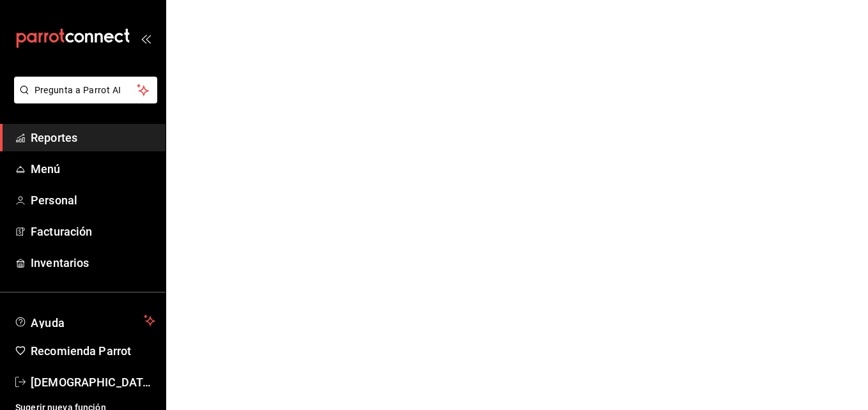  What do you see at coordinates (93, 351) in the screenshot?
I see `span: Recomienda Parrot` at bounding box center [93, 351].